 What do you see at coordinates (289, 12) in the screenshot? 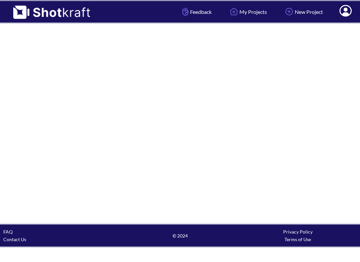
I see `img: Add Icon` at bounding box center [289, 12].